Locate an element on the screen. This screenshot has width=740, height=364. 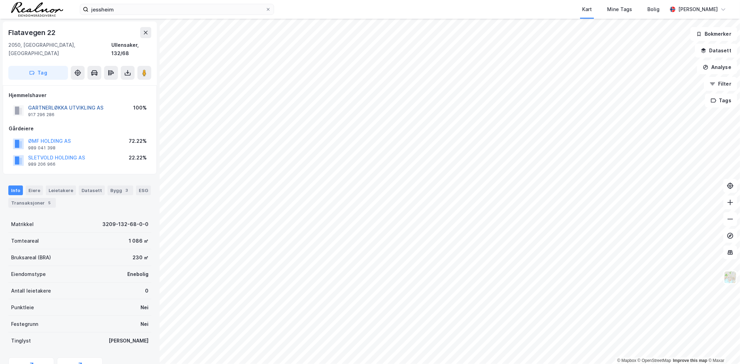
img: realnor-logo.934646d98de889bb5806.png is located at coordinates (37, 9).